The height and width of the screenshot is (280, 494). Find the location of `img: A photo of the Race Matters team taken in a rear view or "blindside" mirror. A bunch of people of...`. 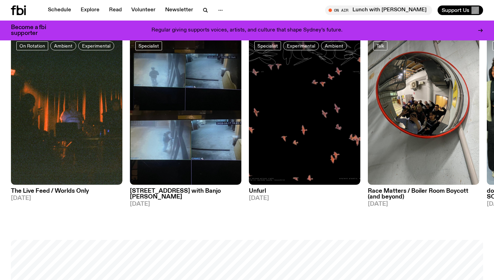

img: A photo of the Race Matters team taken in a rear view or "blindside" mirror. A bunch of people of... is located at coordinates (424, 110).